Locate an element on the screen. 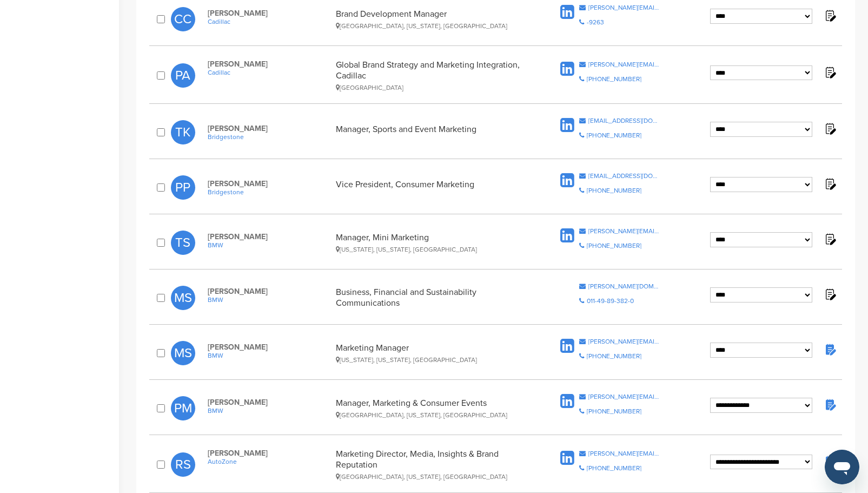 Image resolution: width=868 pixels, height=493 pixels. div: Business, Financial and Sustainability Communications is located at coordinates (432, 297).